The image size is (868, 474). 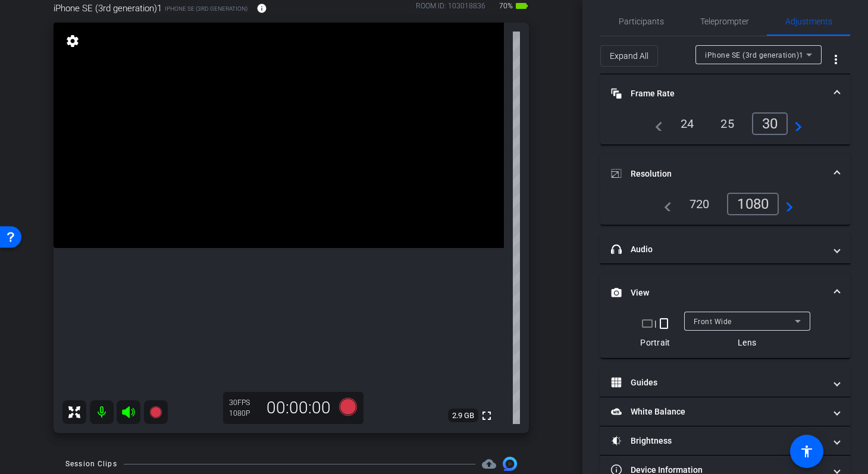 What do you see at coordinates (489, 464) in the screenshot?
I see `span: Destinations for your clips` at bounding box center [489, 464].